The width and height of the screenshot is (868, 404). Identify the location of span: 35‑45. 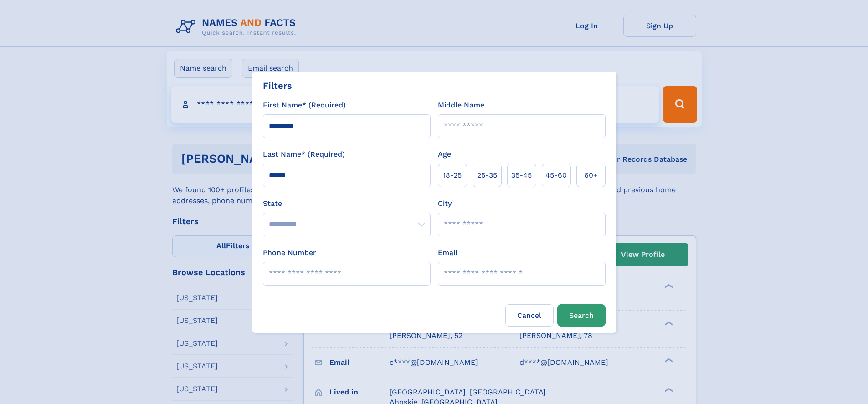
(522, 175).